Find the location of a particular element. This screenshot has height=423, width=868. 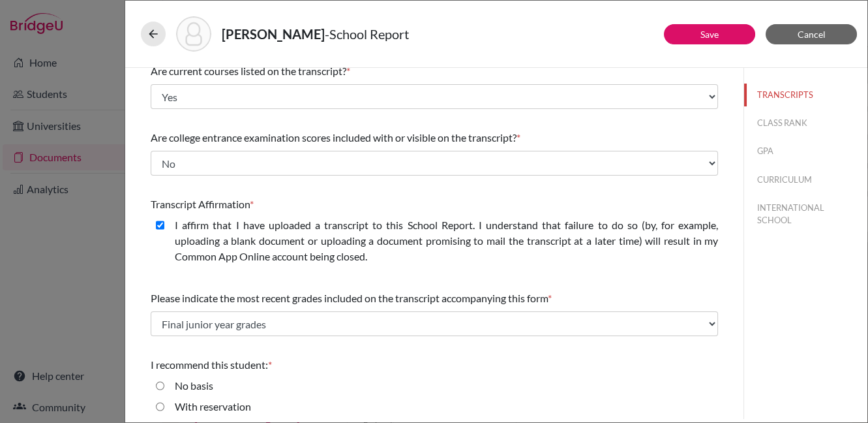

span: Please indicate the most recent grades included on the transcript accompanying this form is located at coordinates (349, 298).